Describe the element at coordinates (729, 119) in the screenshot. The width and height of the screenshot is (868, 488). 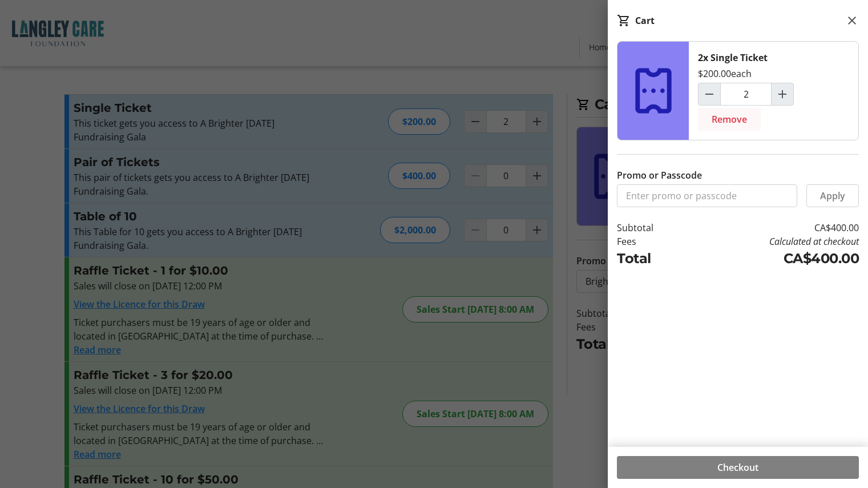
I see `button: Remove` at that location.